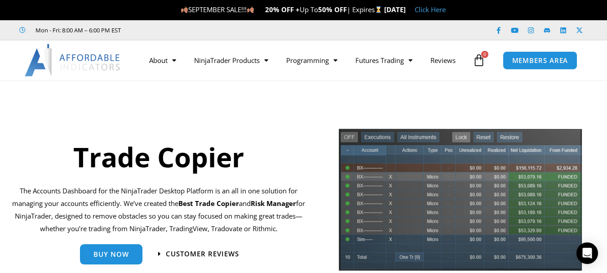 Image resolution: width=607 pixels, height=273 pixels. I want to click on a: NinjaTrader Products, so click(231, 60).